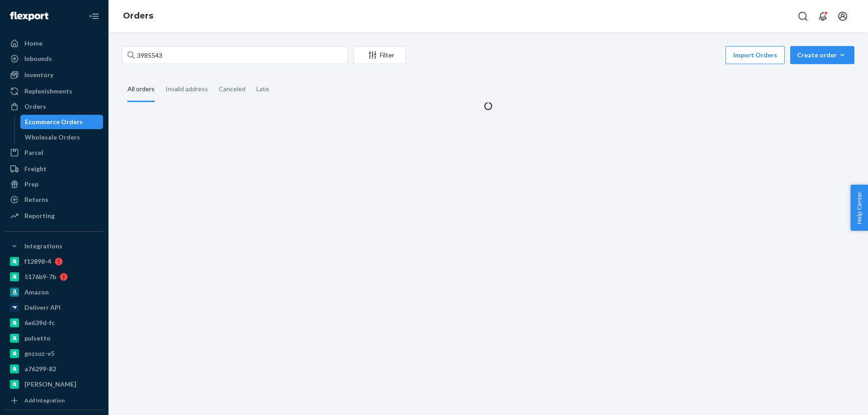  What do you see at coordinates (54, 401) in the screenshot?
I see `a: Add Integration` at bounding box center [54, 401].